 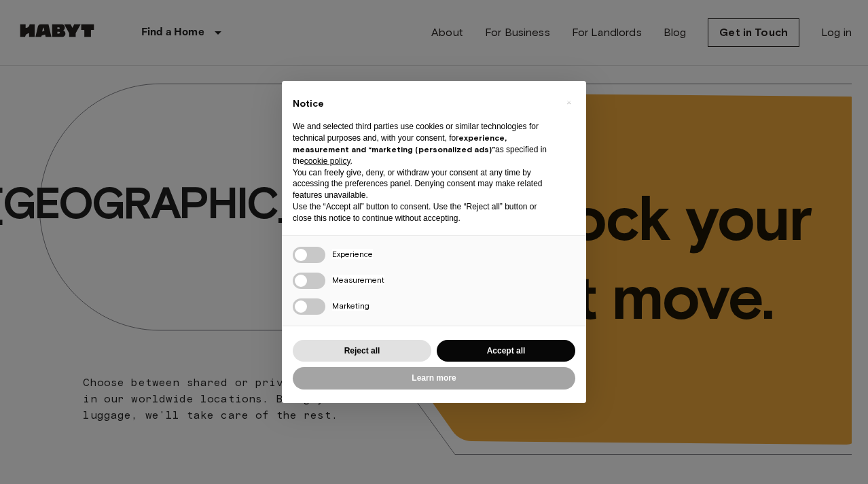 What do you see at coordinates (423, 143) in the screenshot?
I see `p: We and selected third parties use cookies or similar technologies for technical purposes and, wit...` at bounding box center [423, 143].